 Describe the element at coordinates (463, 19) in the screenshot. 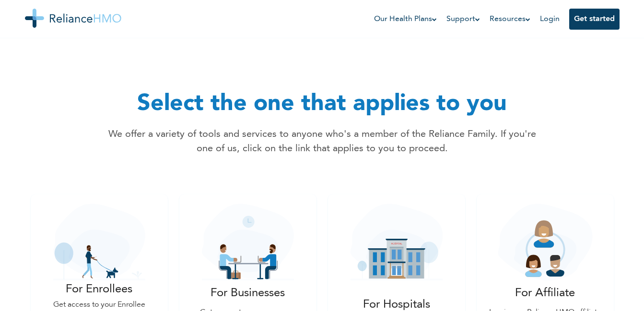

I see `a: Support` at that location.